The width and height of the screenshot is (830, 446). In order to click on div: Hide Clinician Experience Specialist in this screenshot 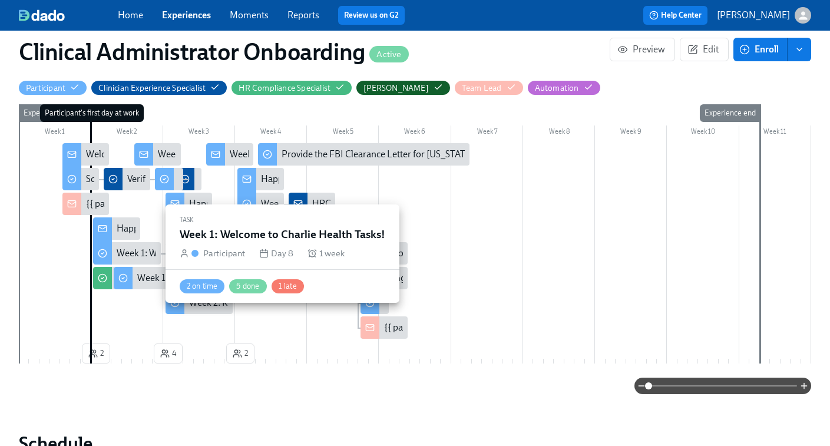, I will do `click(152, 88)`.